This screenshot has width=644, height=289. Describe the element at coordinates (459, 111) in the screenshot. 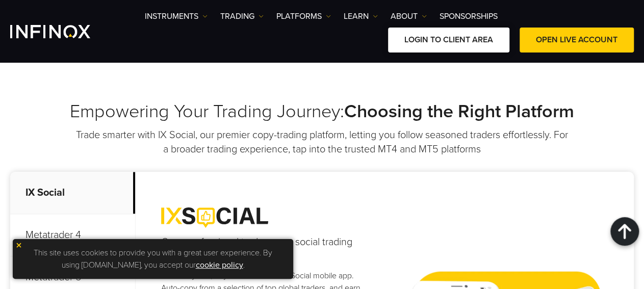

I see `strong: Choosing the Right Platform` at that location.